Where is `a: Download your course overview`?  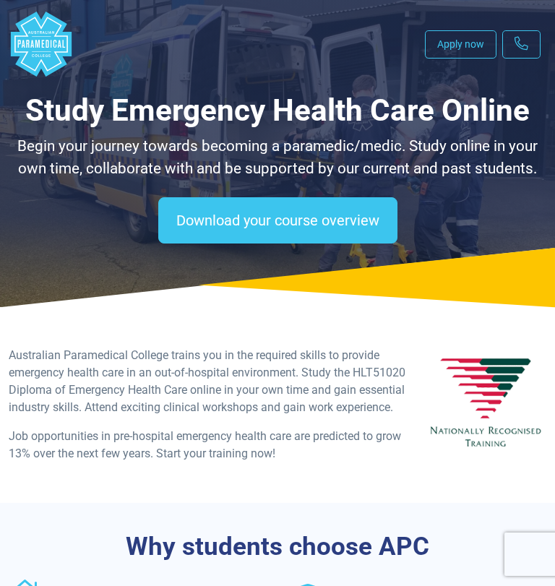 a: Download your course overview is located at coordinates (277, 220).